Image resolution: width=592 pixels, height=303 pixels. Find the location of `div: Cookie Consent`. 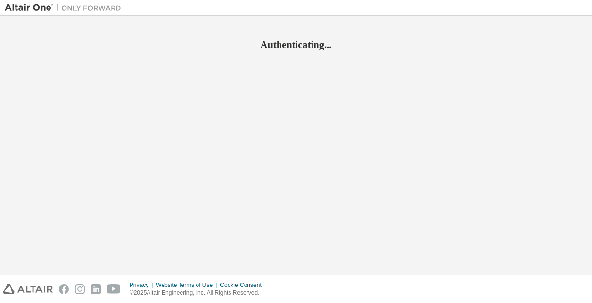

div: Cookie Consent is located at coordinates (243, 285).